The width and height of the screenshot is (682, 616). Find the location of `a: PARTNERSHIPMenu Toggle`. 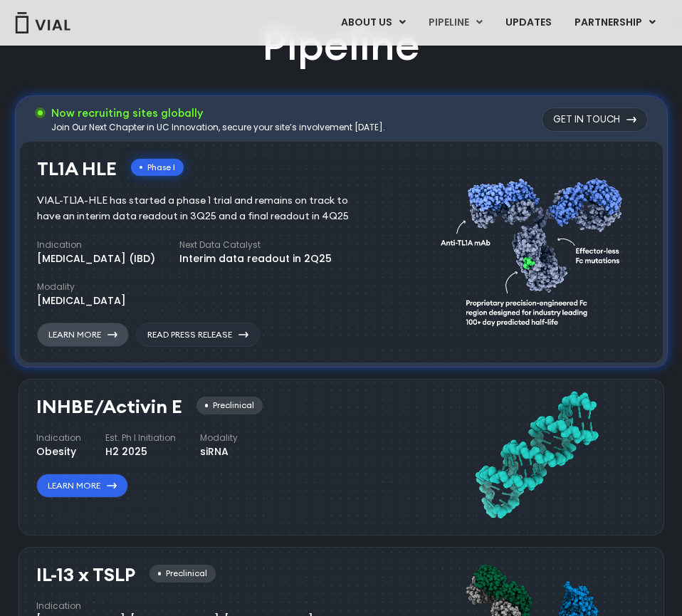

a: PARTNERSHIPMenu Toggle is located at coordinates (615, 23).